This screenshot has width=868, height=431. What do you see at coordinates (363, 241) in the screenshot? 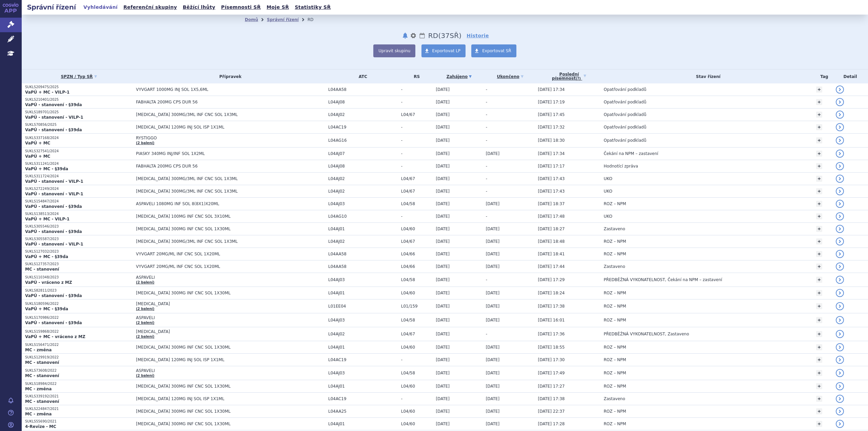
I see `span: L04AJ02` at bounding box center [363, 241].